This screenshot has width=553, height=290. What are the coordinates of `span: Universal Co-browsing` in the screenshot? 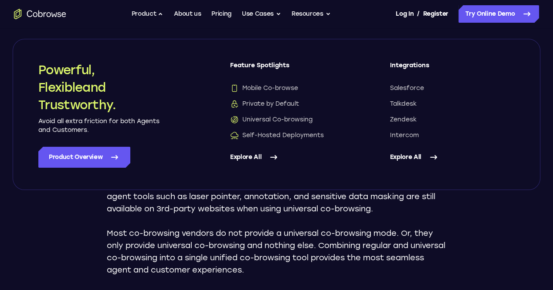 It's located at (271, 119).